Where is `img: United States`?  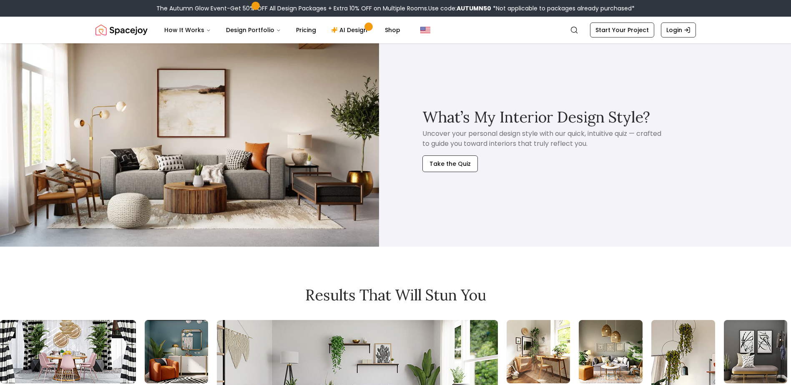
img: United States is located at coordinates (425, 30).